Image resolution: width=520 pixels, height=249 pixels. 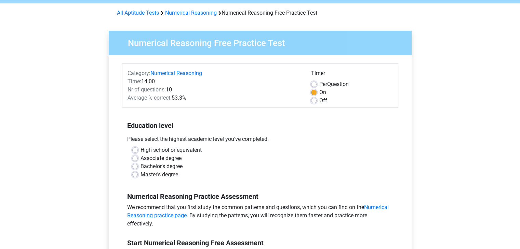 I want to click on span: Nr of questions:, so click(x=147, y=90).